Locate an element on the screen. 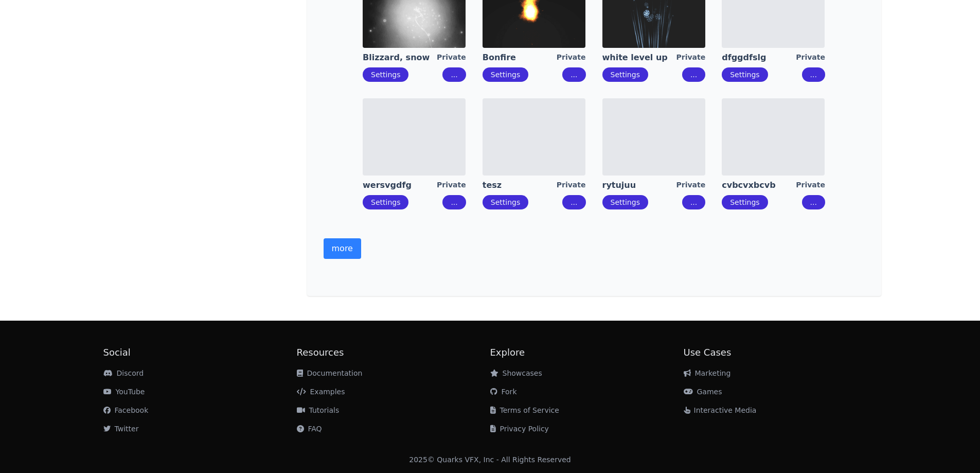  h2: Use Cases is located at coordinates (780, 353).